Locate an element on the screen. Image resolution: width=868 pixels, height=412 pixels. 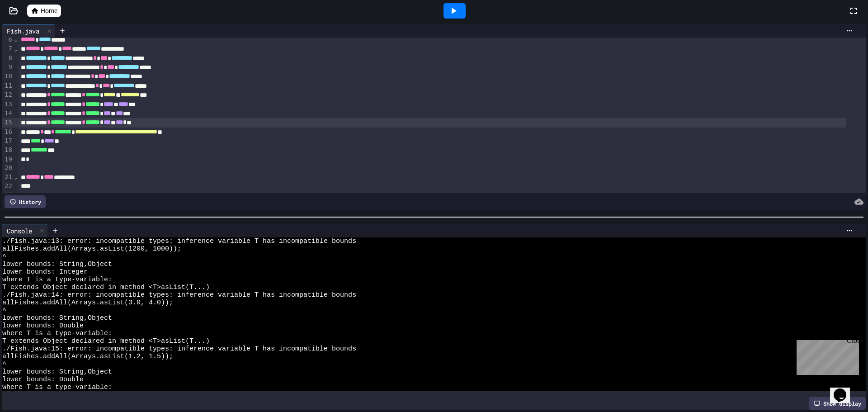
div: 22 is located at coordinates (7, 186).